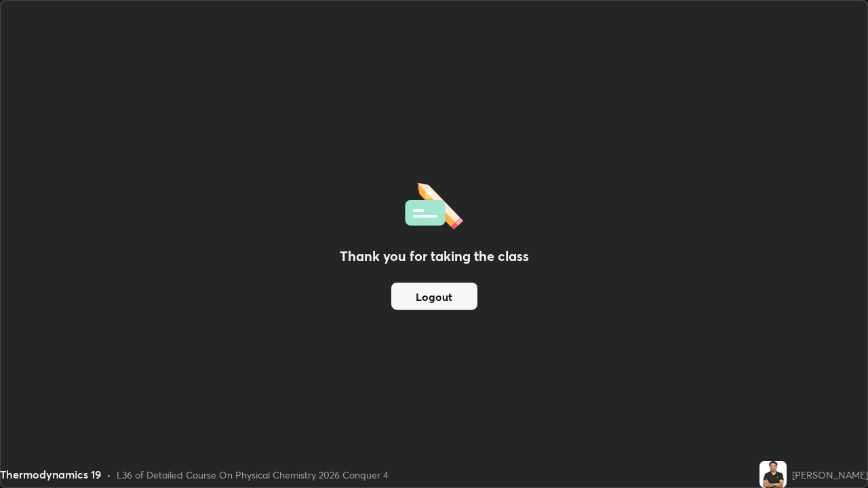 This screenshot has width=868, height=488. What do you see at coordinates (252, 475) in the screenshot?
I see `div: L36 of Detailed Course On Physical Chemistry 2026 Conquer 4` at bounding box center [252, 475].